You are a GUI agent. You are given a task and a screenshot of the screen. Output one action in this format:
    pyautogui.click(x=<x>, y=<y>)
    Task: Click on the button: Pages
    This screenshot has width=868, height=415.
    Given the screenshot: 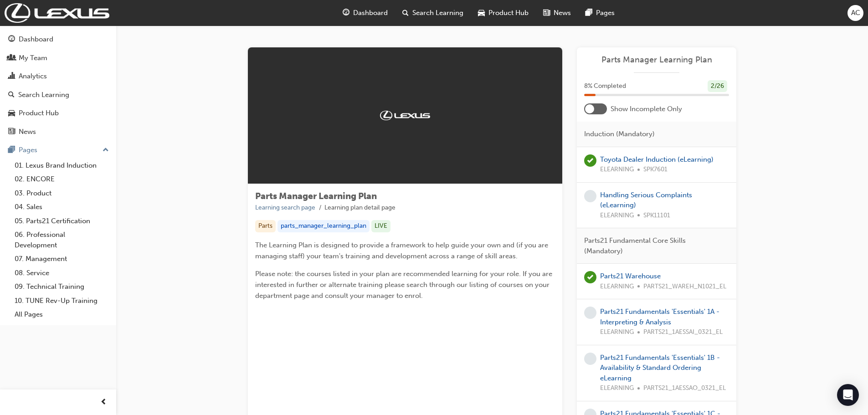 What is the action you would take?
    pyautogui.click(x=58, y=150)
    